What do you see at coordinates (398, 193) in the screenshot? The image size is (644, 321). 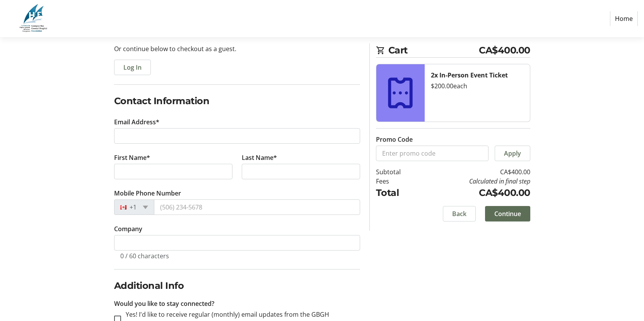 I see `td: Total` at bounding box center [398, 193].